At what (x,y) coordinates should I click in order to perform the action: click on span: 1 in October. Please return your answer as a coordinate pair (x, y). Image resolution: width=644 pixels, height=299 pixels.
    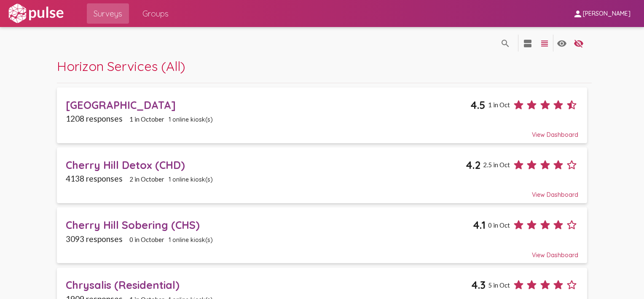
    Looking at the image, I should click on (146, 119).